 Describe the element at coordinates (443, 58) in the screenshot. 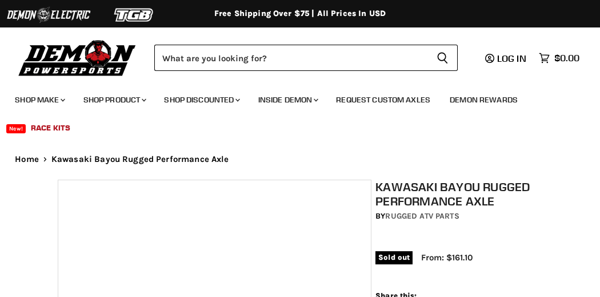

I see `button: Search` at that location.